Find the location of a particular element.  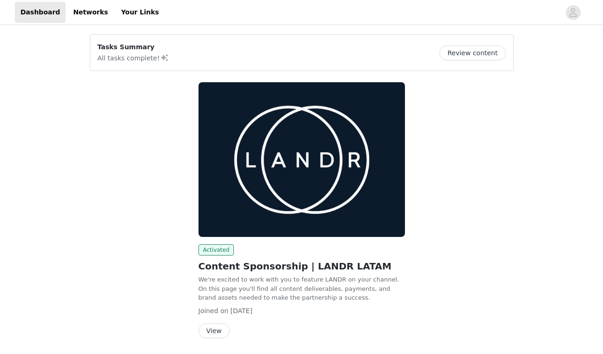

p: Tasks Summary is located at coordinates (133, 47).